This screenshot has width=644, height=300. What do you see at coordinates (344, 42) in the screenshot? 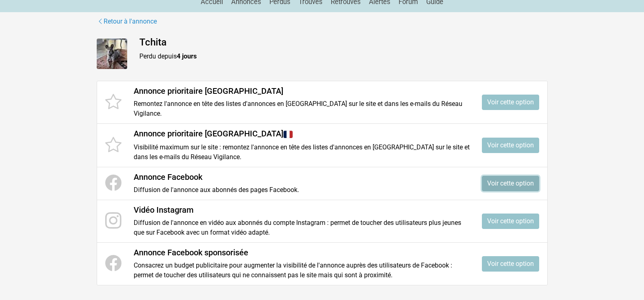
I see `h4: Tchita` at bounding box center [344, 42].